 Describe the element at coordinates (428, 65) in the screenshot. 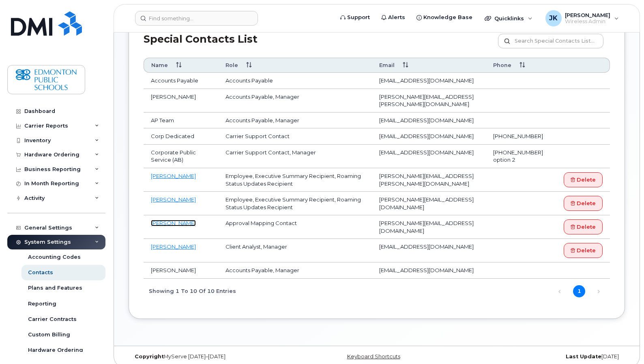

I see `th: Email: activate to sort column ascending` at that location.